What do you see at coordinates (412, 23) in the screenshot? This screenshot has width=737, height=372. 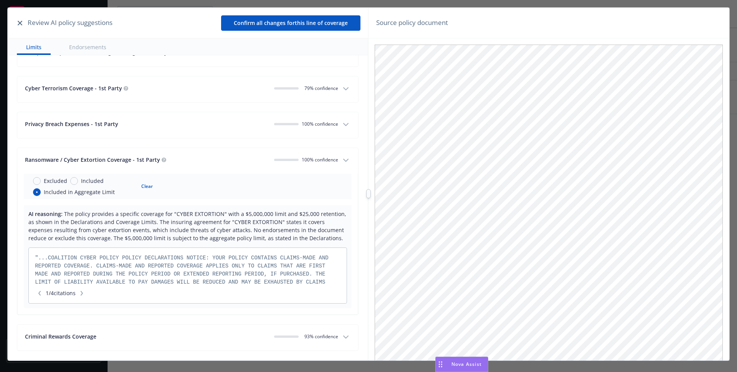 I see `span: Source policy document` at bounding box center [412, 23].